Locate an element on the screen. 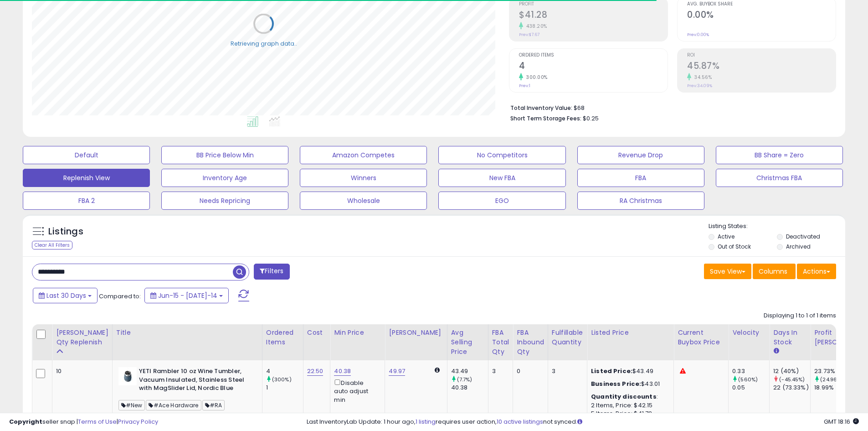 The height and width of the screenshot is (431, 868). strong: Copyright is located at coordinates (26, 421).